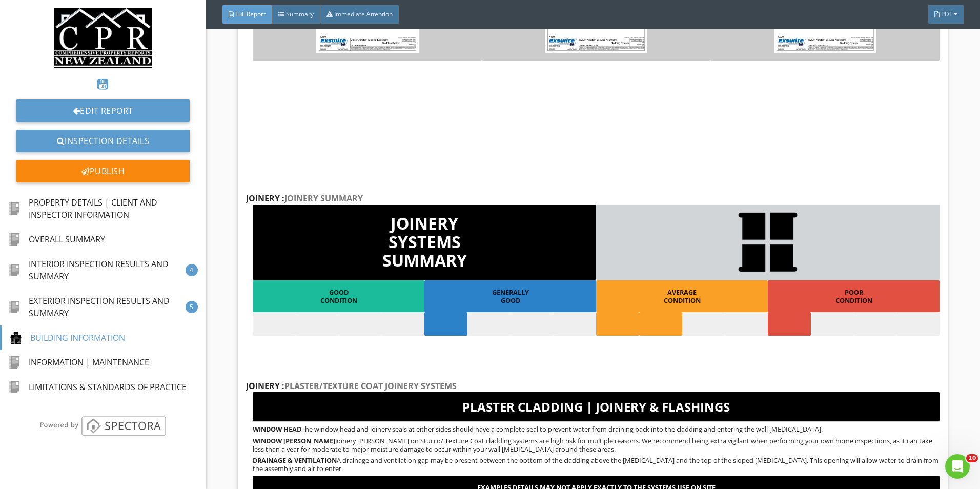 The width and height of the screenshot is (980, 489). What do you see at coordinates (192, 307) in the screenshot?
I see `div: 5` at bounding box center [192, 307].